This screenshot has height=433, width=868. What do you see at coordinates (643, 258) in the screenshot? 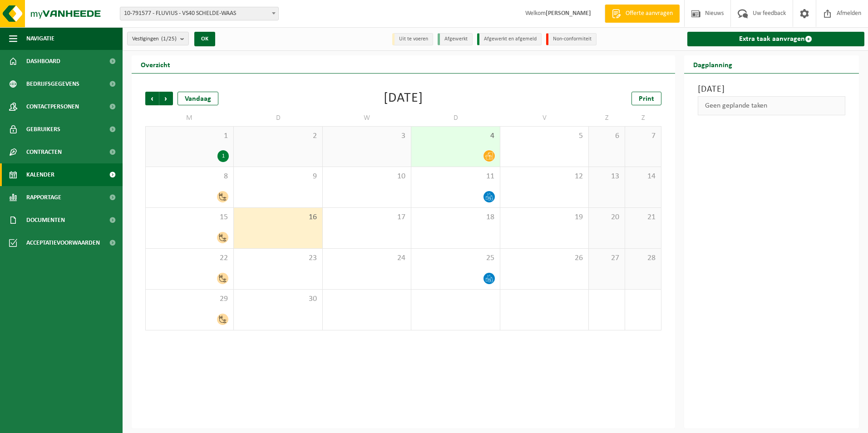
I see `span: 28` at bounding box center [643, 258].